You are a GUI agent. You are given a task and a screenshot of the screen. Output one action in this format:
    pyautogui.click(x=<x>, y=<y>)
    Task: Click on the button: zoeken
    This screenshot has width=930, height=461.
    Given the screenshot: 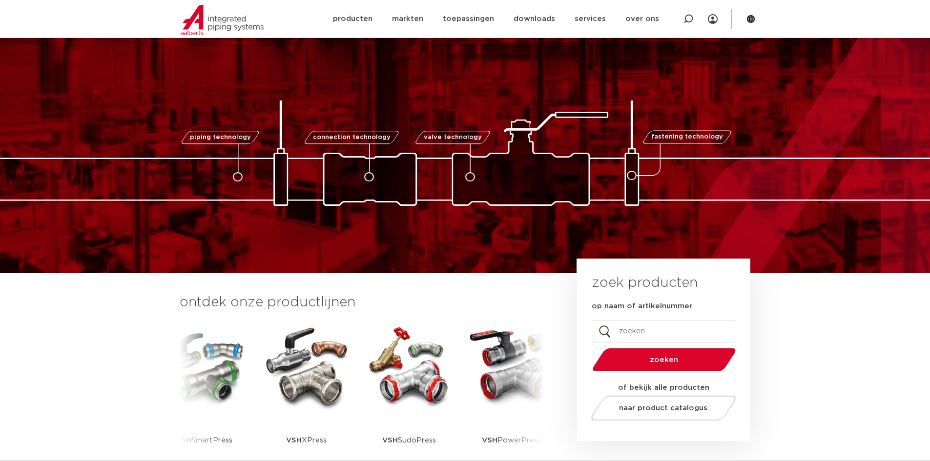 What is the action you would take?
    pyautogui.click(x=664, y=360)
    